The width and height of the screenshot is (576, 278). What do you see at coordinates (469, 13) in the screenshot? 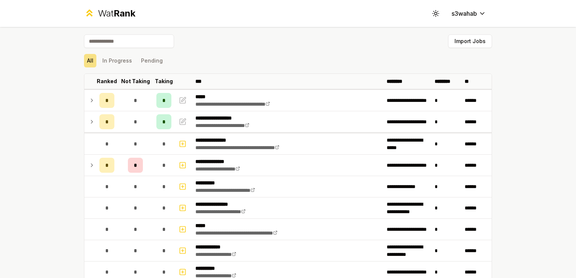
I see `button: s3wahab` at bounding box center [469, 13].